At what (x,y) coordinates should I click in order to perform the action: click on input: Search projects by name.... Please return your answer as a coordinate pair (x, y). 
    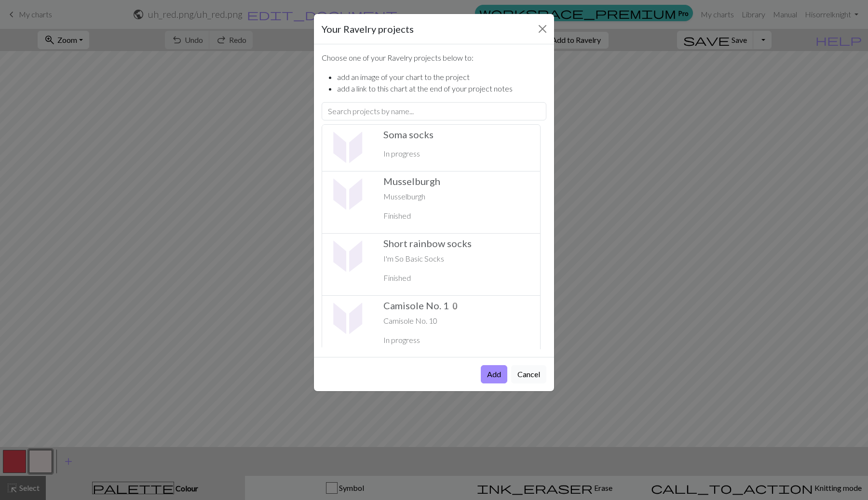
    Looking at the image, I should click on (434, 111).